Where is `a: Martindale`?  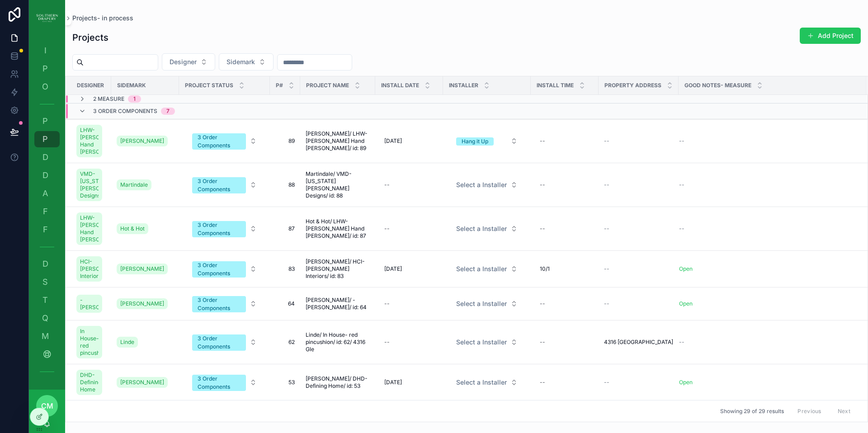 a: Martindale is located at coordinates (145, 185).